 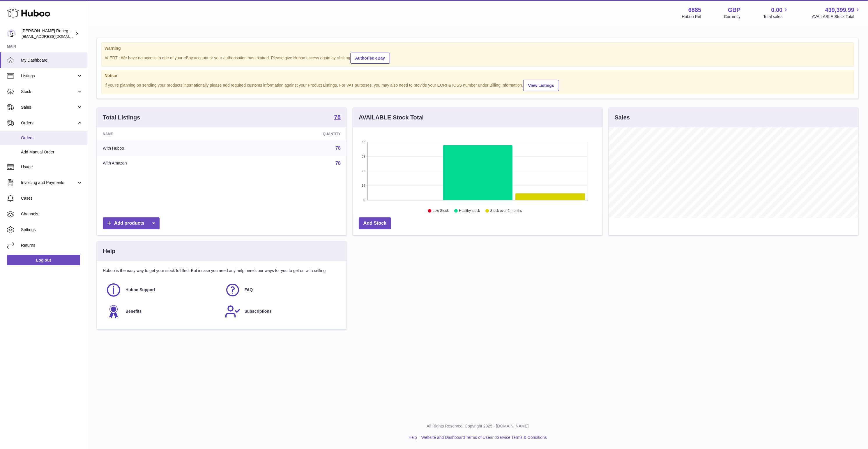 I want to click on a: Authorise eBay, so click(x=370, y=58).